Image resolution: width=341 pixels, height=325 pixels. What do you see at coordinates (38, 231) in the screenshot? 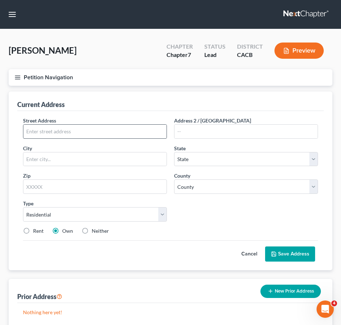
I see `label: Rent` at bounding box center [38, 231].